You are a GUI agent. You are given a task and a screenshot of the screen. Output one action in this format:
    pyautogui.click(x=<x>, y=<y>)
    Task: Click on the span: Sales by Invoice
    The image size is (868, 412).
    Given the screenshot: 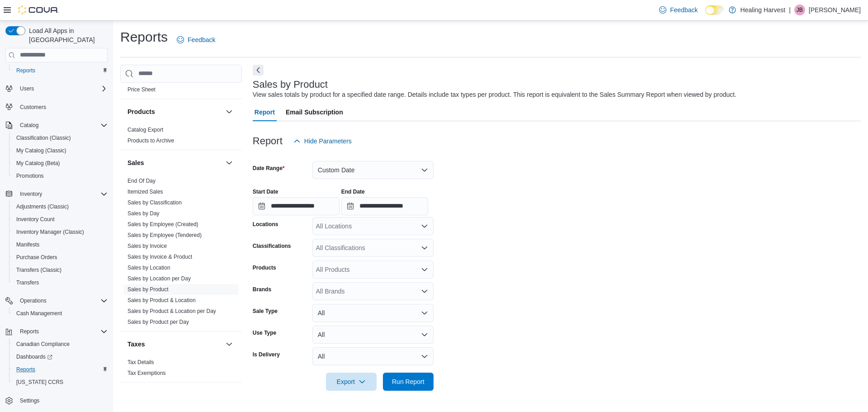 What is the action you would take?
    pyautogui.click(x=147, y=246)
    